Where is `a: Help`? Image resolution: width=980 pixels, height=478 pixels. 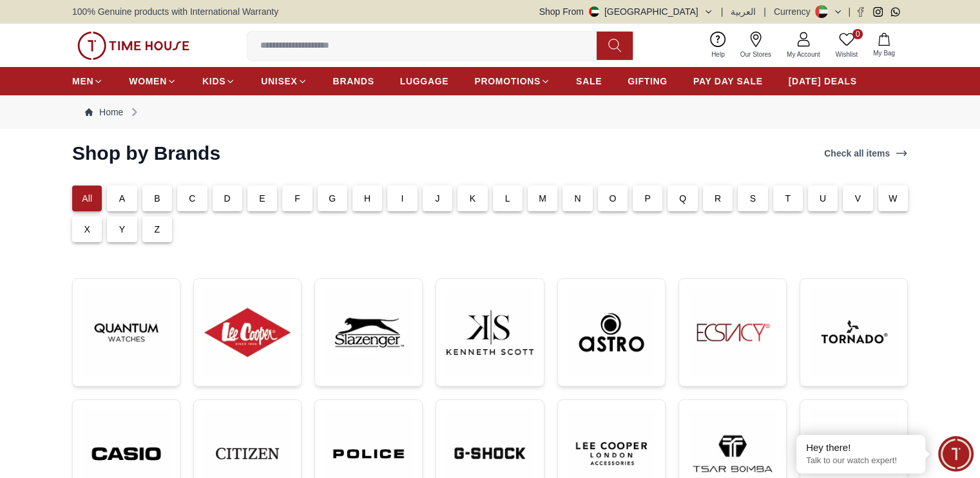
a: Help is located at coordinates (718, 45).